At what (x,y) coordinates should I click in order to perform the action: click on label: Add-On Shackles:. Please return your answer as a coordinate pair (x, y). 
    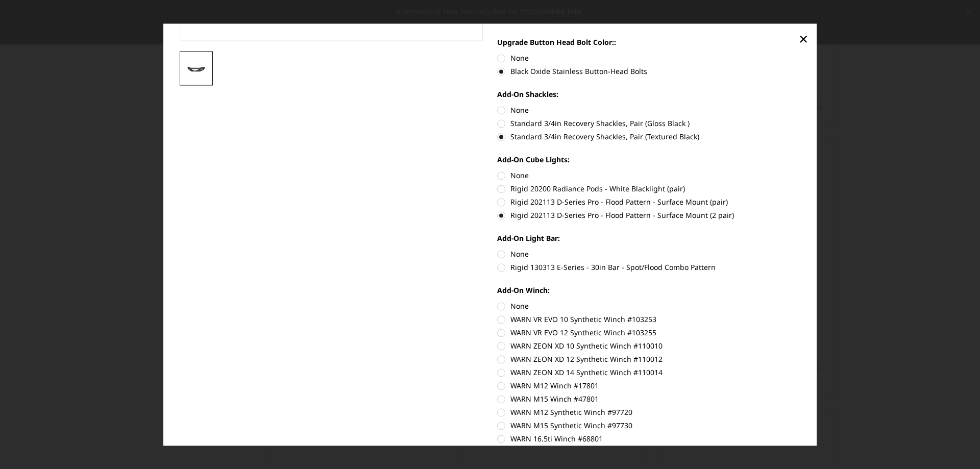
    Looking at the image, I should click on (649, 94).